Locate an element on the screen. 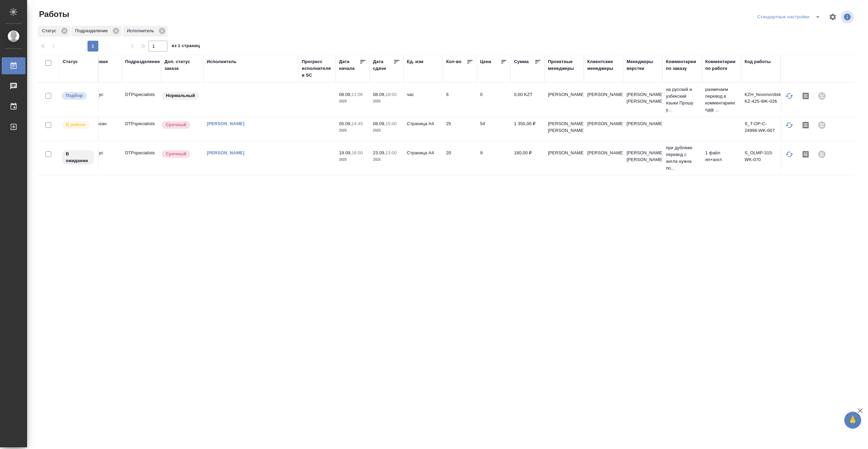 The height and width of the screenshot is (449, 868). p: Подразделение is located at coordinates (92, 31).